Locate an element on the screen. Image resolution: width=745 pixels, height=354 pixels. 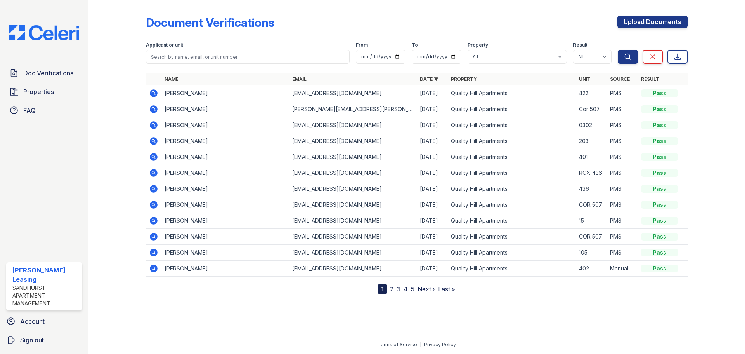
label: Applicant or unit is located at coordinates (165, 45).